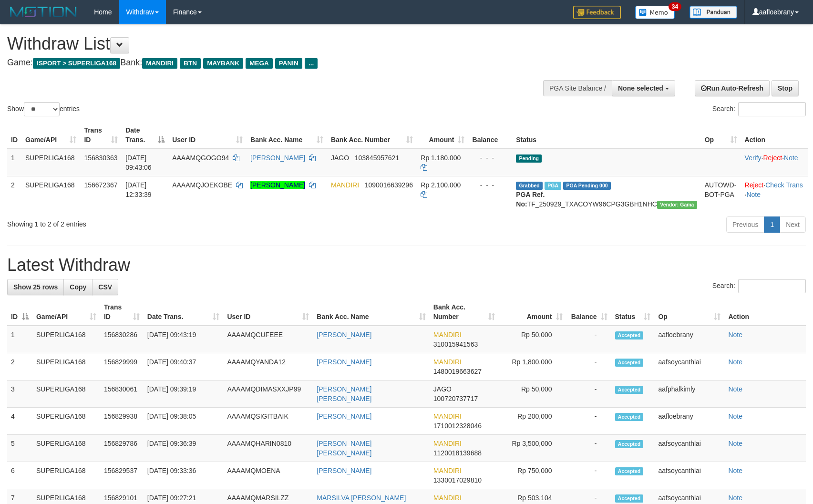 The width and height of the screenshot is (813, 504). What do you see at coordinates (121, 393) in the screenshot?
I see `td: 156830061` at bounding box center [121, 393].